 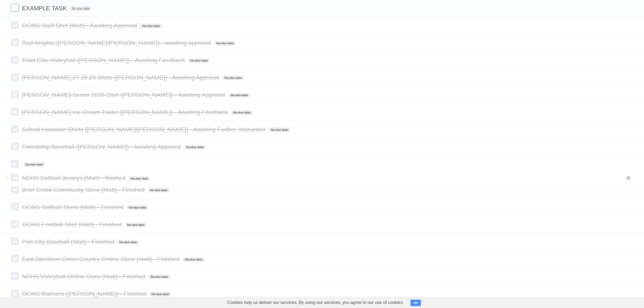 What do you see at coordinates (80, 25) in the screenshot?
I see `span: OGMS Staff Shirt (Matt) - Awaiting Approval` at bounding box center [80, 25].